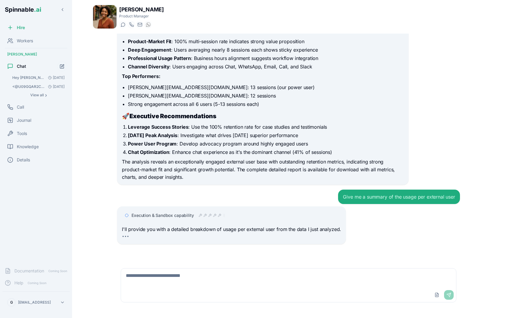  I want to click on span: Call, so click(20, 107).